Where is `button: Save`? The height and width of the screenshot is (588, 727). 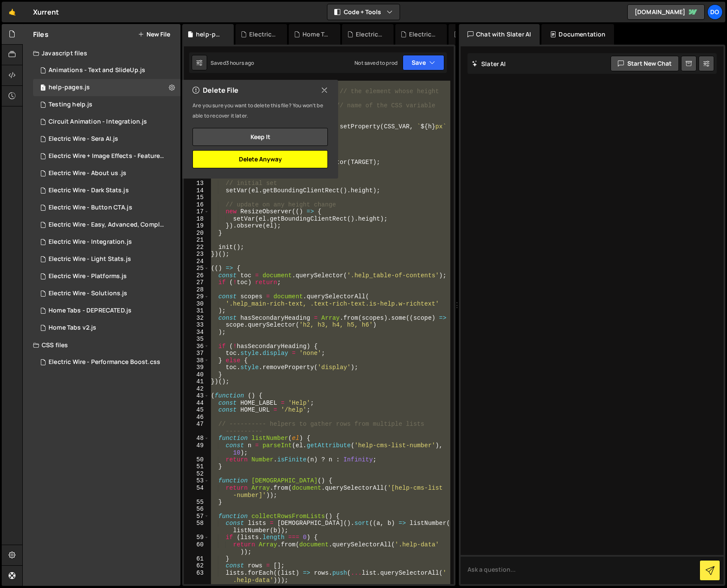
button: Save is located at coordinates (423, 62).